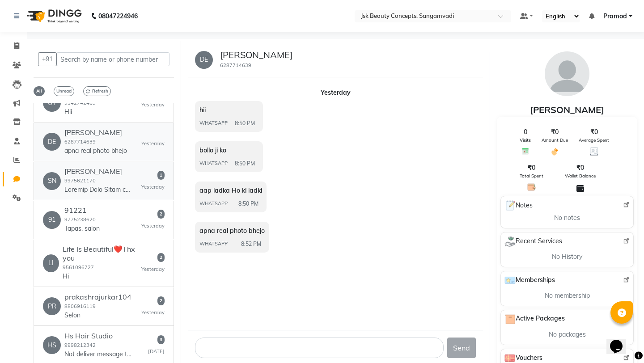 This screenshot has width=644, height=363. What do you see at coordinates (53, 16) in the screenshot?
I see `img: logo` at bounding box center [53, 16].